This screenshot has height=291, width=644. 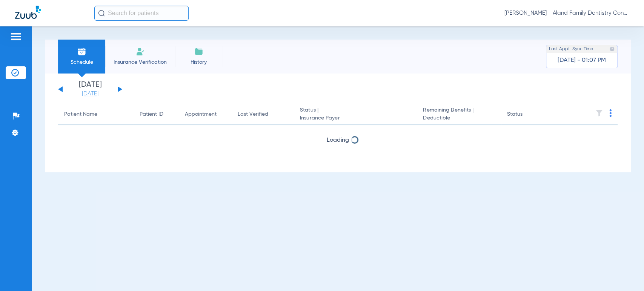 I want to click on img: History, so click(x=199, y=52).